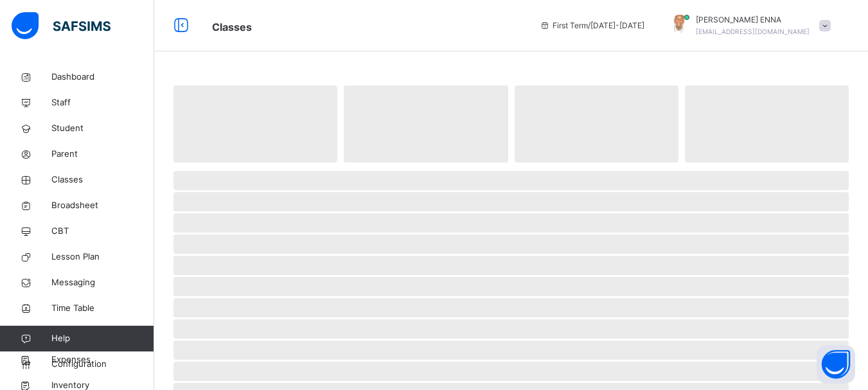 The image size is (868, 390). What do you see at coordinates (103, 206) in the screenshot?
I see `span: Broadsheet` at bounding box center [103, 206].